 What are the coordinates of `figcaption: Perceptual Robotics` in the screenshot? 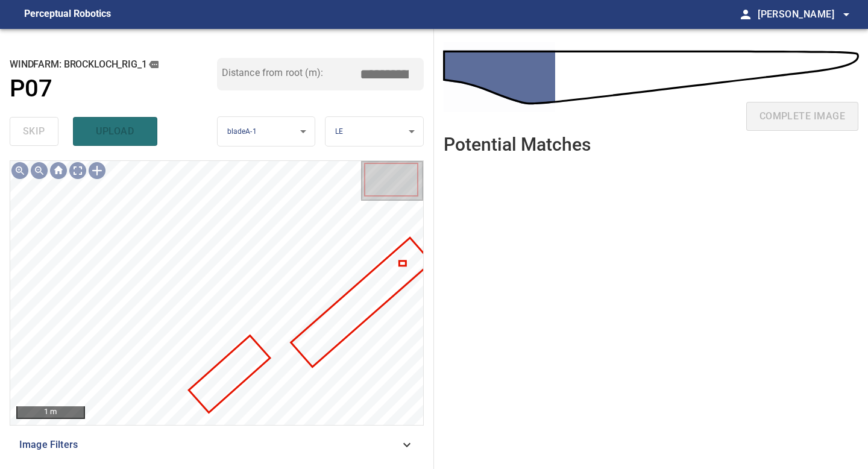 It's located at (68, 14).